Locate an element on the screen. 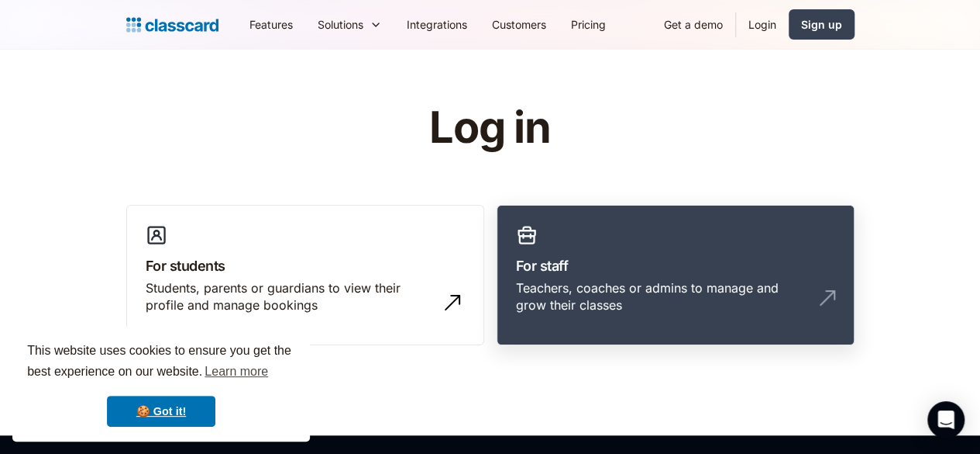 This screenshot has height=454, width=980. h3: For students is located at coordinates (305, 265).